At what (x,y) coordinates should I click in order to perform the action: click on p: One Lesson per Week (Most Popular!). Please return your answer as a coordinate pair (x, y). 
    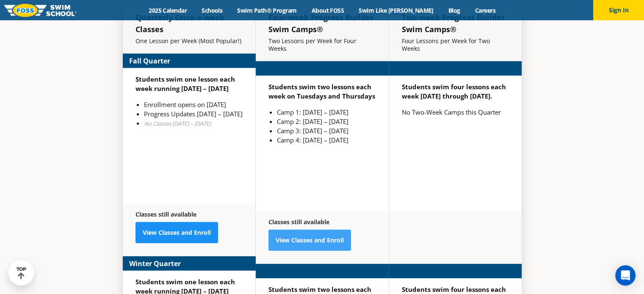
    Looking at the image, I should click on (189, 41).